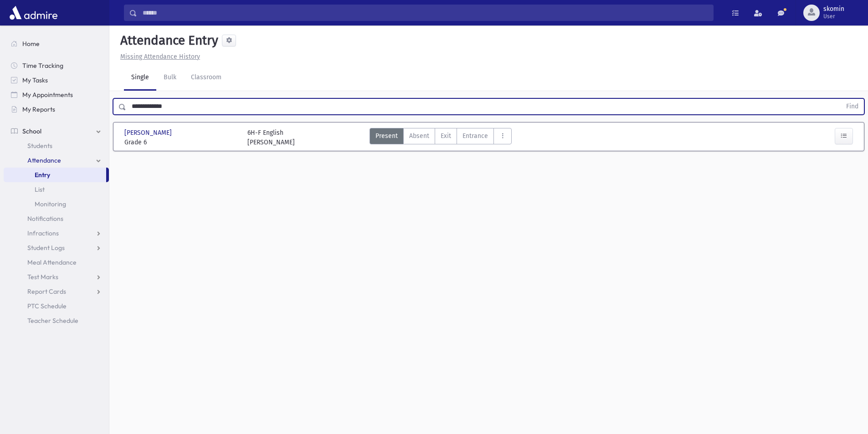  I want to click on span: My Appointments, so click(48, 94).